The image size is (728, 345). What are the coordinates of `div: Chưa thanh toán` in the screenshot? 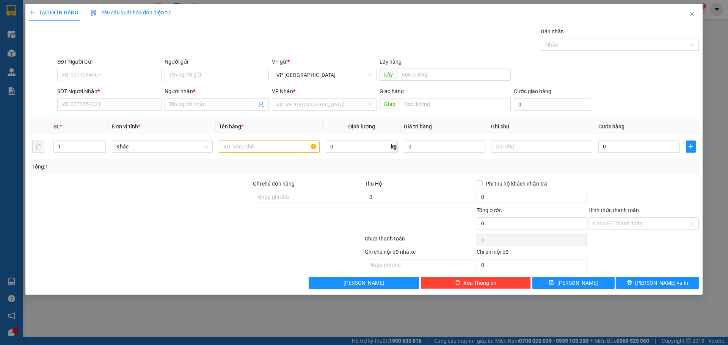 It's located at (420, 241).